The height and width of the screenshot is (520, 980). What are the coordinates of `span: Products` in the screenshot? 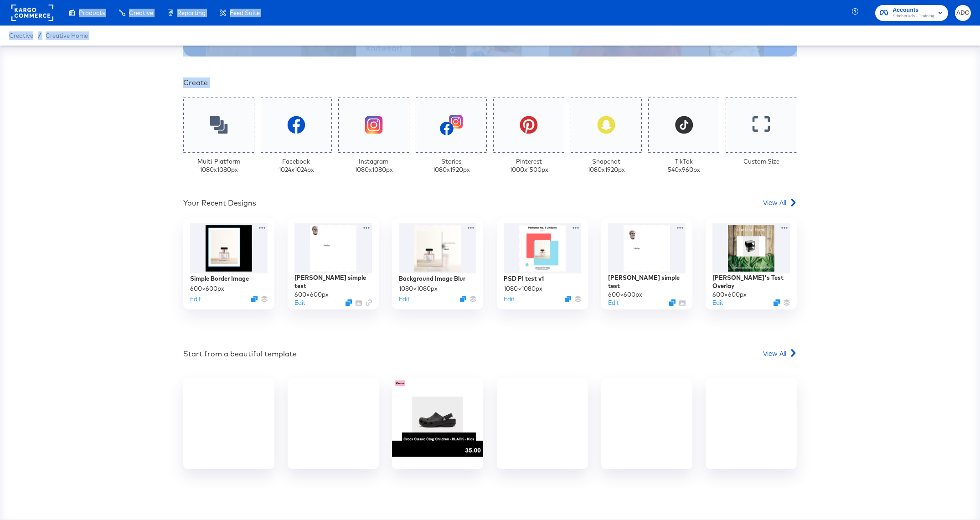 It's located at (92, 13).